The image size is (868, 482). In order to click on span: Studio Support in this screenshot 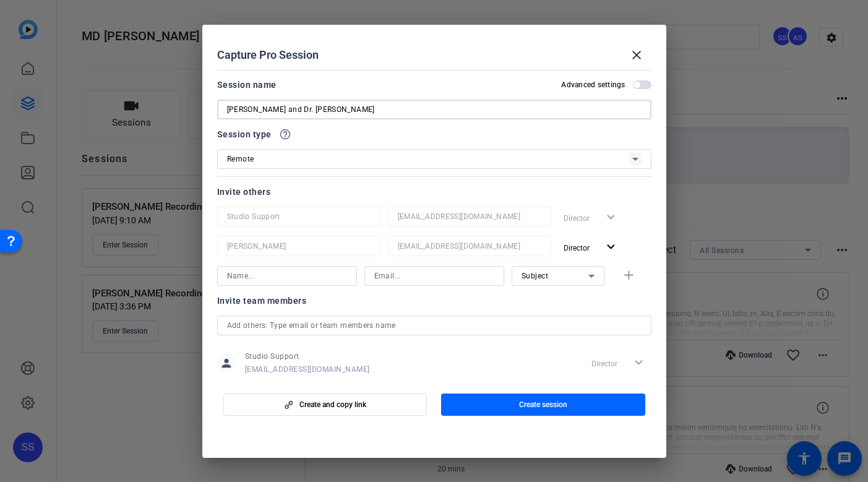, I will do `click(307, 357)`.